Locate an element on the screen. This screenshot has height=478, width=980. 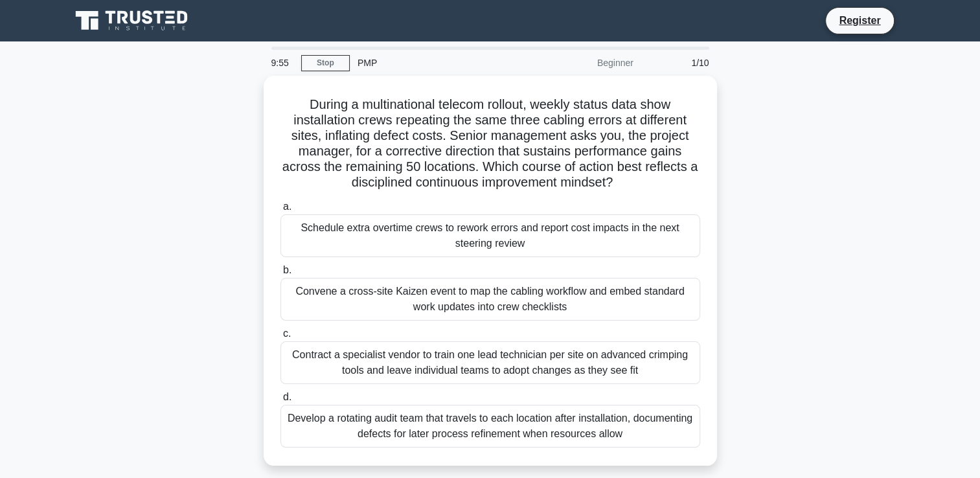
span: d. is located at coordinates (287, 397).